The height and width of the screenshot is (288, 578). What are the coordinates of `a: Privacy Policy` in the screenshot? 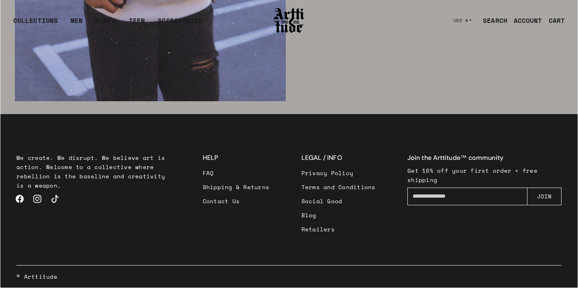 It's located at (338, 173).